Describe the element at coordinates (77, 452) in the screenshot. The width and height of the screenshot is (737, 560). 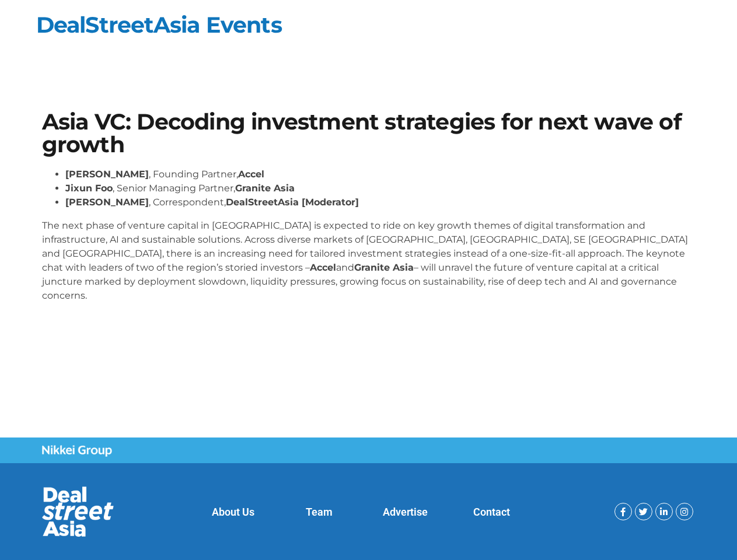
I see `img: Nikkei Group` at that location.